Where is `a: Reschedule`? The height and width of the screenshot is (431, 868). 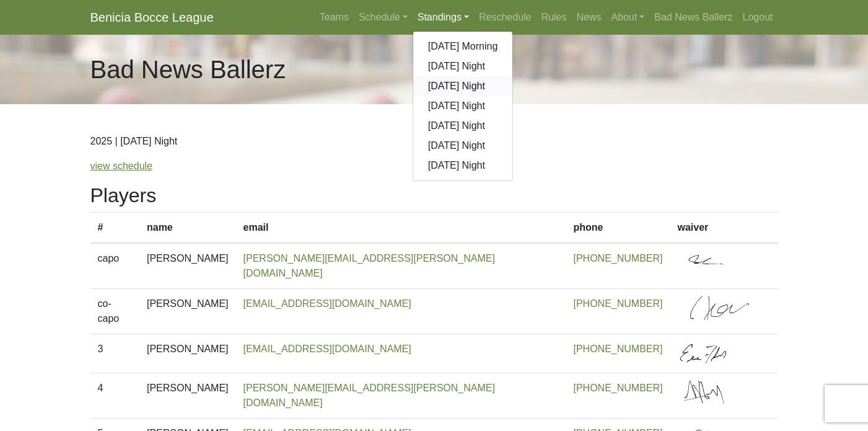 a: Reschedule is located at coordinates (505, 17).